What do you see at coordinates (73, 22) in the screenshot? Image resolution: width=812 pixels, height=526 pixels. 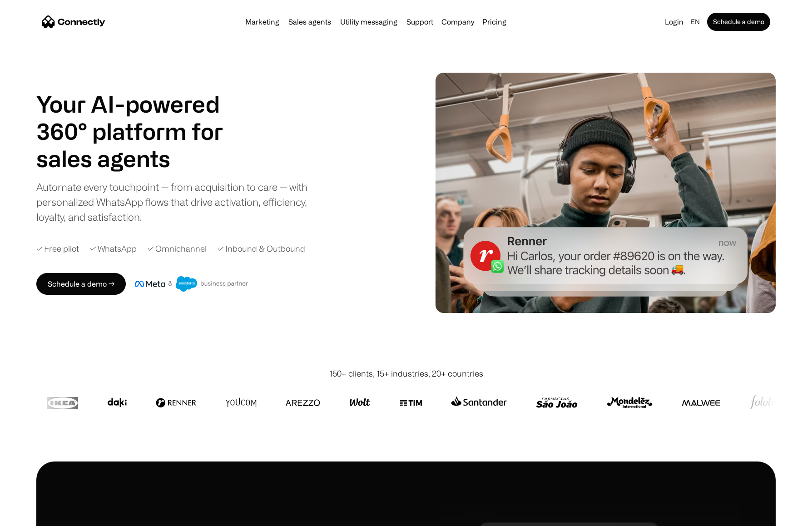 I see `a: home` at bounding box center [73, 22].